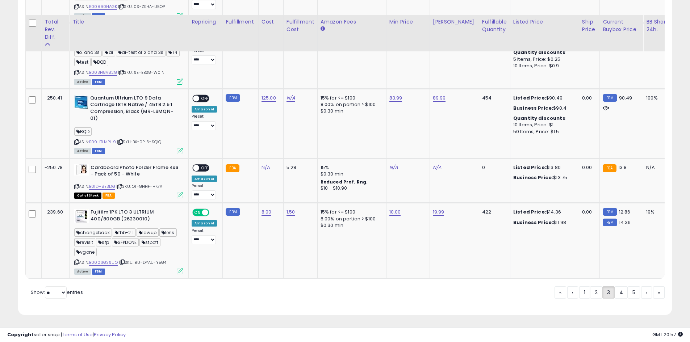 This screenshot has width=690, height=342. Describe the element at coordinates (102, 186) in the screenshot. I see `a: B01DH8E3DG` at that location.